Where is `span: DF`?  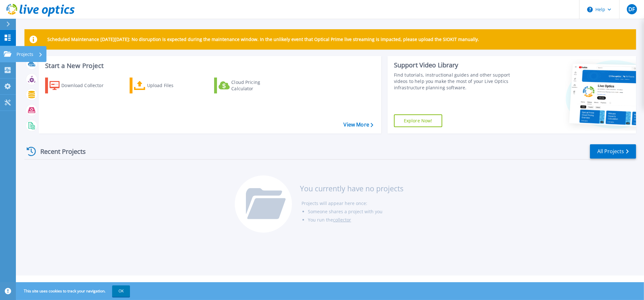
span: DF is located at coordinates (631, 9).